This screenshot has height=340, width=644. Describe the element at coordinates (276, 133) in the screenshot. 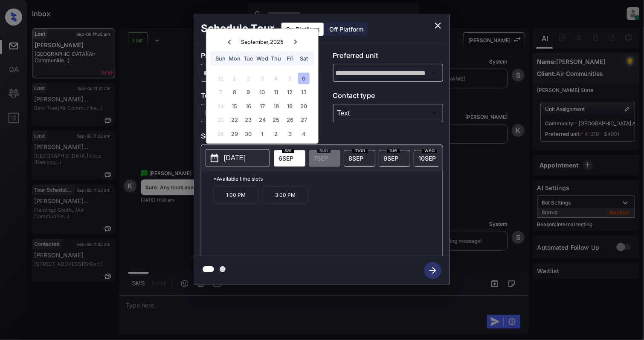

I see `div: Choose Thursday, October 2nd, 2025` at that location.